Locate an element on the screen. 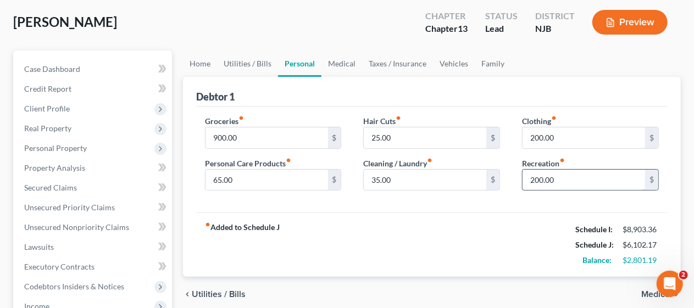 The image size is (694, 308). strong: Balance: is located at coordinates (597, 260).